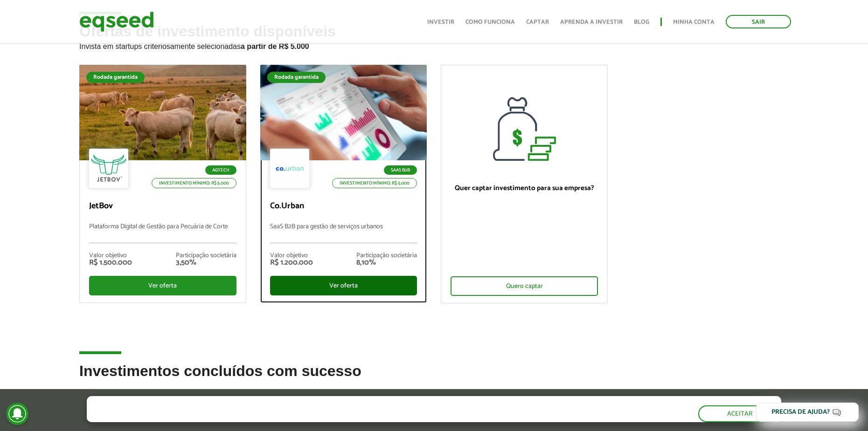 The height and width of the screenshot is (431, 868). I want to click on a: Captar, so click(537, 22).